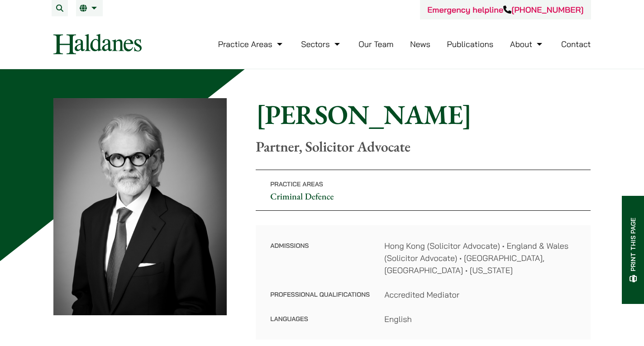 The width and height of the screenshot is (644, 346). I want to click on dd: English, so click(481, 319).